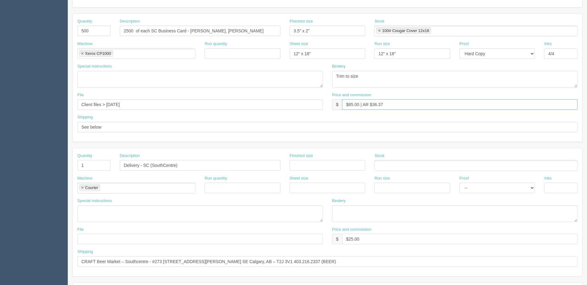 This screenshot has width=587, height=285. I want to click on div: 100# Cougar Cover 12x18, so click(406, 31).